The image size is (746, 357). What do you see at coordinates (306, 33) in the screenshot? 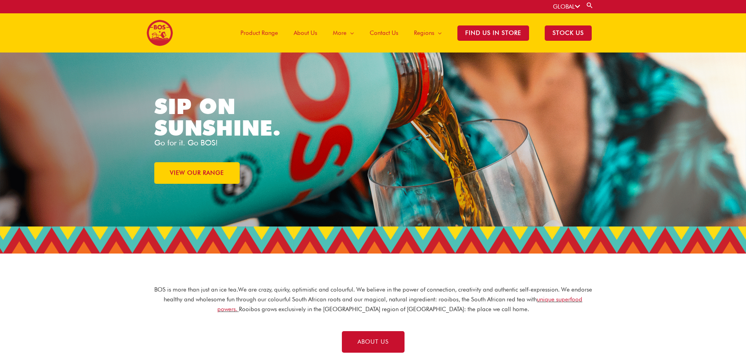
I see `span: About Us` at bounding box center [306, 33].